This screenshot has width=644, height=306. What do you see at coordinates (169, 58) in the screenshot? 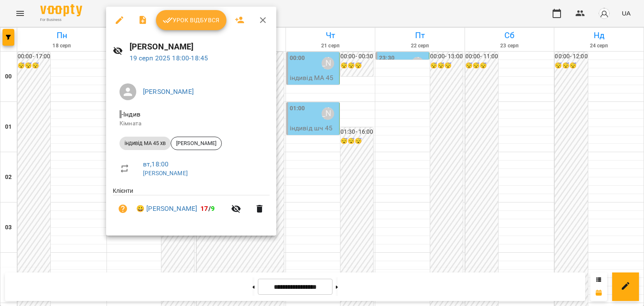
I see `a: 19 серп 2025 18:00-18:45` at bounding box center [169, 58].